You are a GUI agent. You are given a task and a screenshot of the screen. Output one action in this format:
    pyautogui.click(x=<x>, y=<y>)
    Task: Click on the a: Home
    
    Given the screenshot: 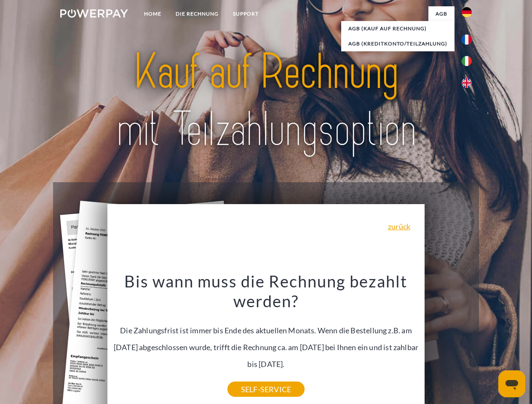 What is the action you would take?
    pyautogui.click(x=153, y=14)
    